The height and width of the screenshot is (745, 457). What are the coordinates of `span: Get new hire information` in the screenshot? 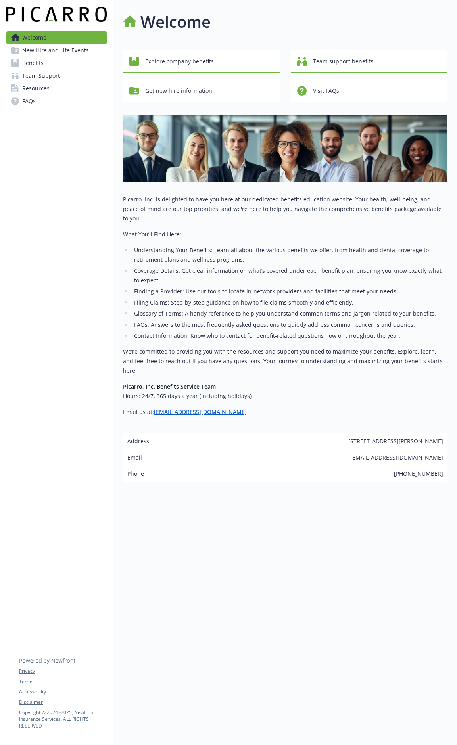 It's located at (178, 91).